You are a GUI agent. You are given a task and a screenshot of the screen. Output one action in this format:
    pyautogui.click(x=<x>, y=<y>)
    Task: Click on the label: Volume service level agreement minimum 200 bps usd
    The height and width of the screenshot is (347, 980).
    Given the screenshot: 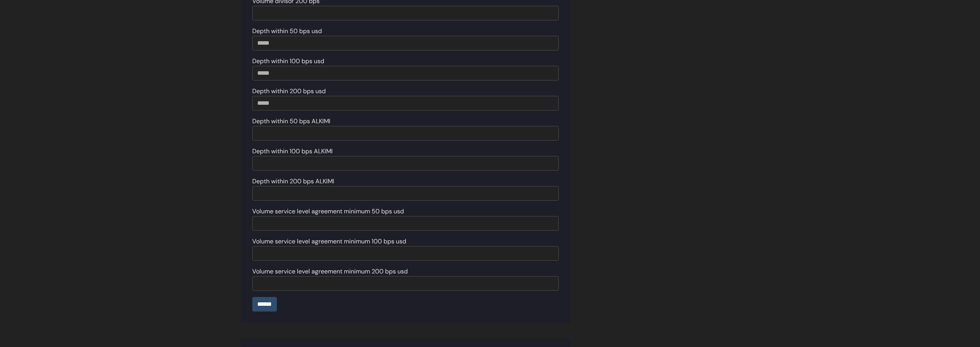 What is the action you would take?
    pyautogui.click(x=330, y=272)
    